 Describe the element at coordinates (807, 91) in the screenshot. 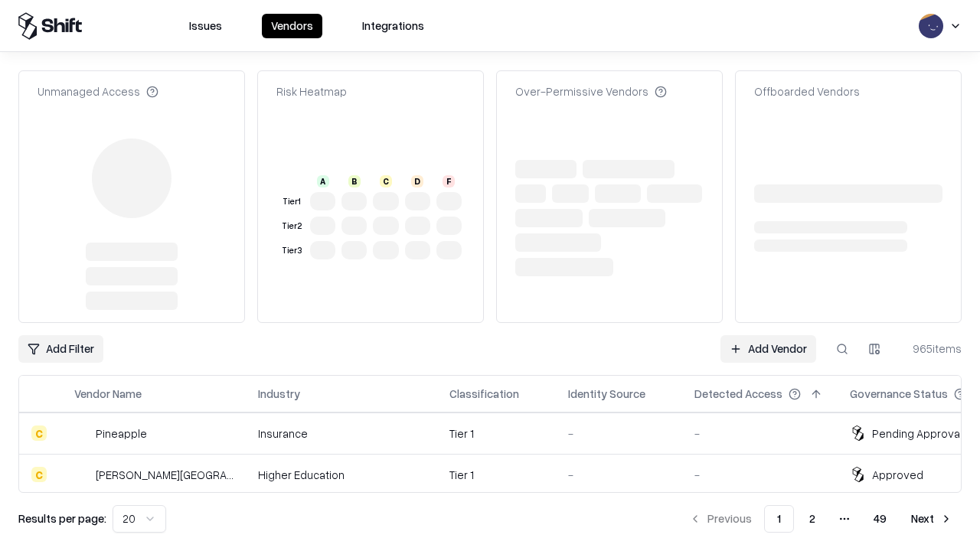

I see `div: Offboarded Vendors` at that location.